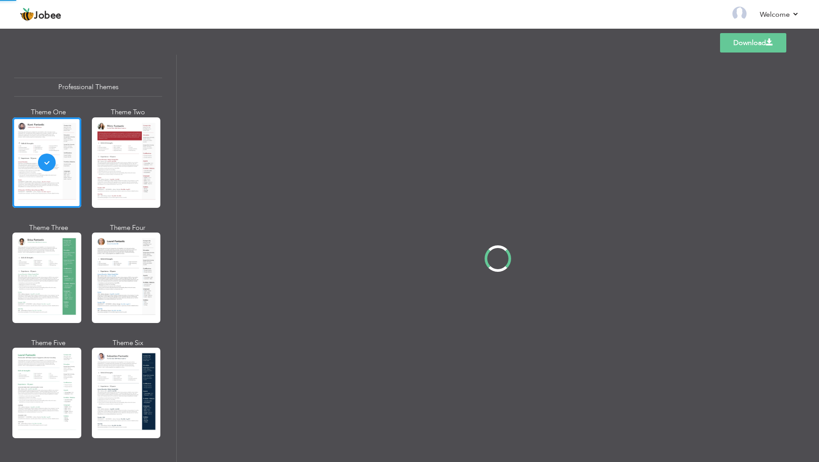 The width and height of the screenshot is (819, 462). Describe the element at coordinates (41, 15) in the screenshot. I see `a: Jobee` at that location.